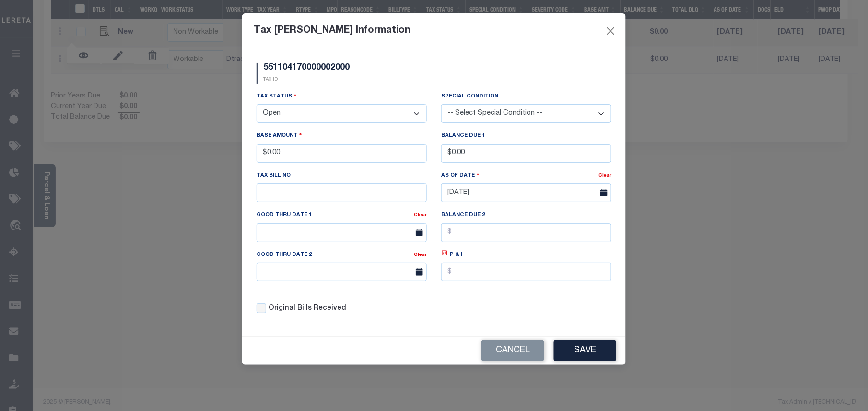  What do you see at coordinates (463, 136) in the screenshot?
I see `label: Balance Due 1` at bounding box center [463, 136].